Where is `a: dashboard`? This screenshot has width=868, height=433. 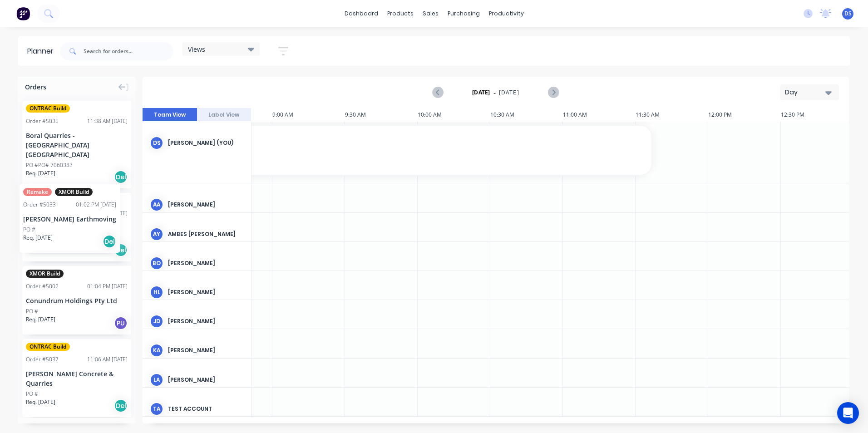 a: dashboard is located at coordinates (361, 14).